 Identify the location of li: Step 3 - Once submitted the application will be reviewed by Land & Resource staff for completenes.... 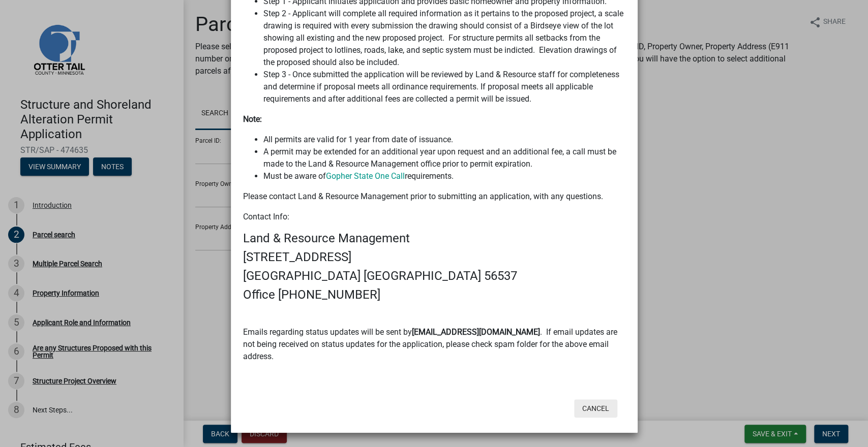
(444, 87).